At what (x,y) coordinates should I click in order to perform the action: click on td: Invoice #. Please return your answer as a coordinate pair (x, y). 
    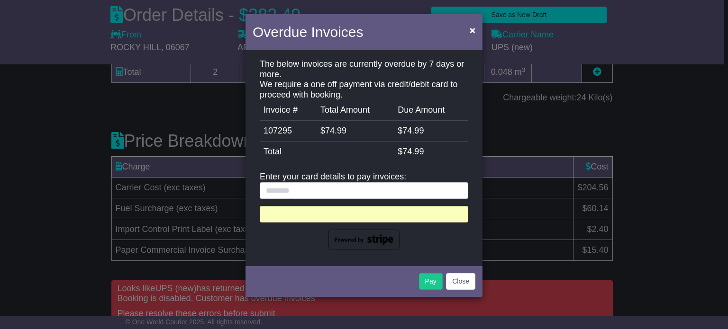
    Looking at the image, I should click on (288, 110).